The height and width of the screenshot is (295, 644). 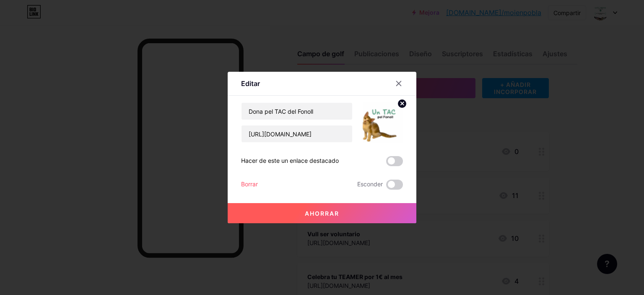 What do you see at coordinates (250, 84) in the screenshot?
I see `font: Editar` at bounding box center [250, 84].